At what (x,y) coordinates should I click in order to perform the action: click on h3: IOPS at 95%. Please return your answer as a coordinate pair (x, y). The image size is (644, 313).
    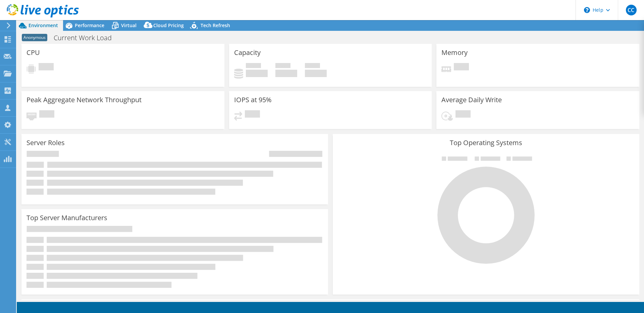
    Looking at the image, I should click on (253, 100).